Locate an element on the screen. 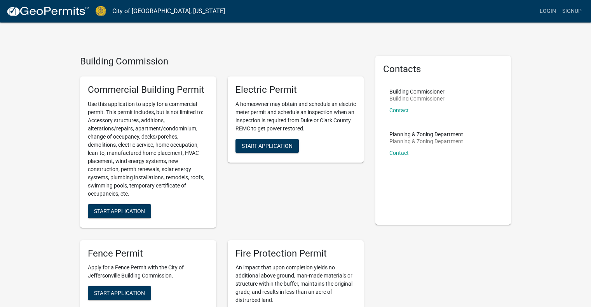 The width and height of the screenshot is (591, 307). p: An impact that upon completion yields no additional above ground, man-made materials or structure... is located at coordinates (295, 284).